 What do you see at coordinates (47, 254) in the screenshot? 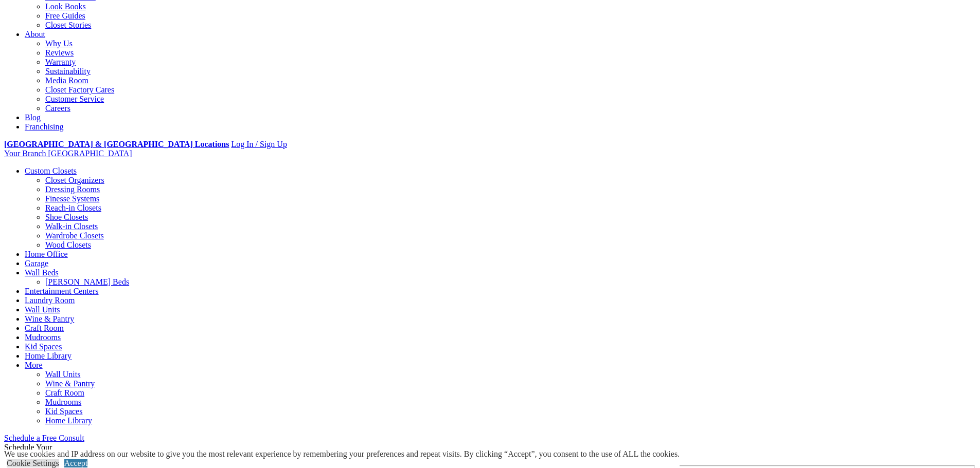
I see `a: Home Office` at bounding box center [47, 254].